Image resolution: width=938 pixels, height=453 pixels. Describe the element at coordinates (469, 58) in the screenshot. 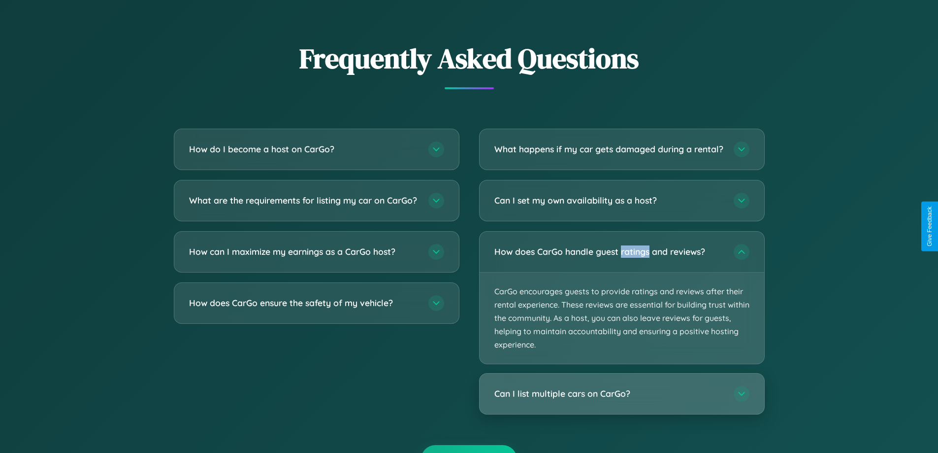

I see `h2: Frequently Asked Questions` at that location.